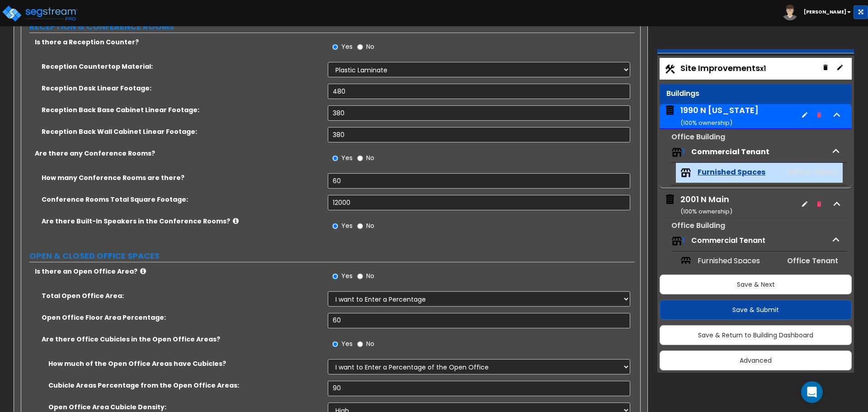  Describe the element at coordinates (181, 67) in the screenshot. I see `label: Reception Countertop Material:` at that location.